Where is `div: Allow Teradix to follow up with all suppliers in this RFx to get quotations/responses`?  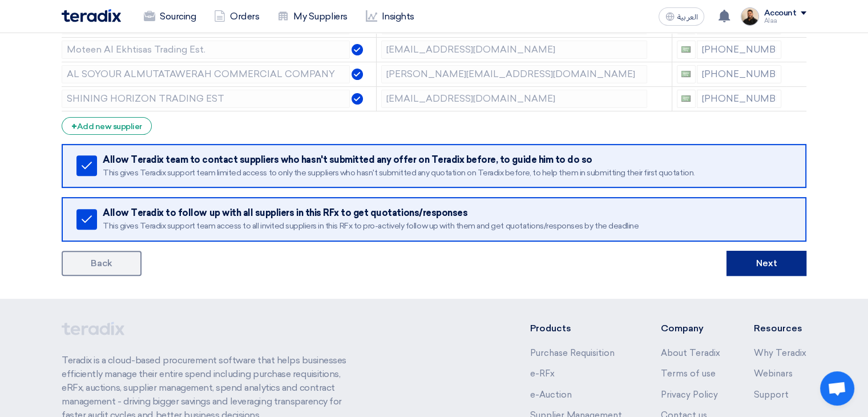 div: Allow Teradix to follow up with all suppliers in this RFx to get quotations/responses is located at coordinates (446, 213).